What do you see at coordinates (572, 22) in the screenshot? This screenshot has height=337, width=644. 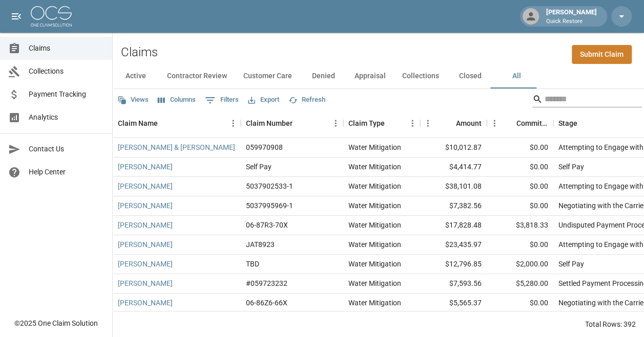 I see `p: Quick Restore` at bounding box center [572, 22].